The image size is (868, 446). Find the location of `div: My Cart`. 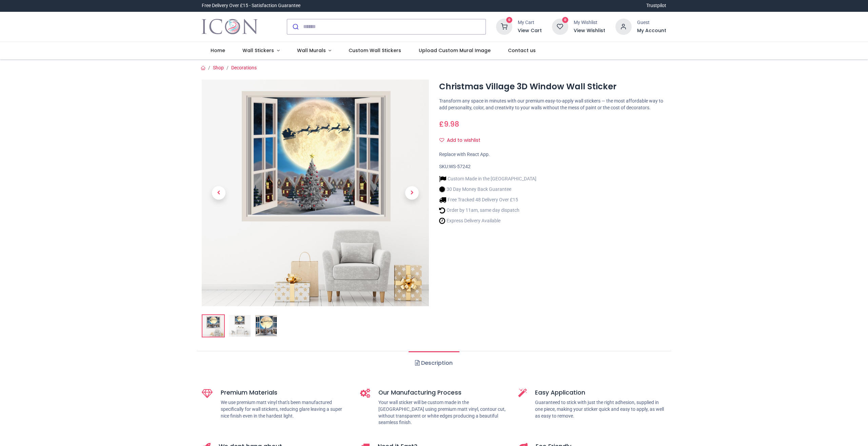

div: My Cart is located at coordinates (529, 23).